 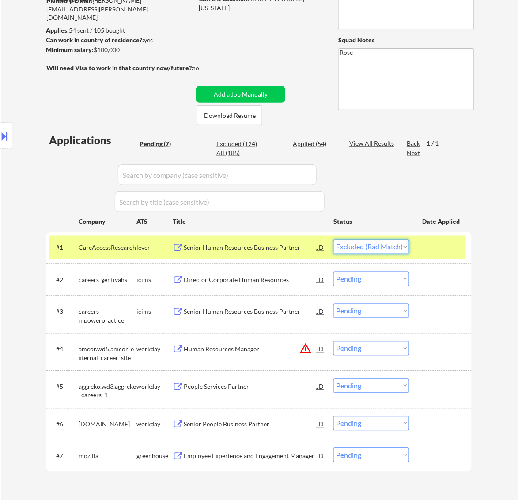 I want to click on div: Human Resources Manager, so click(x=250, y=350).